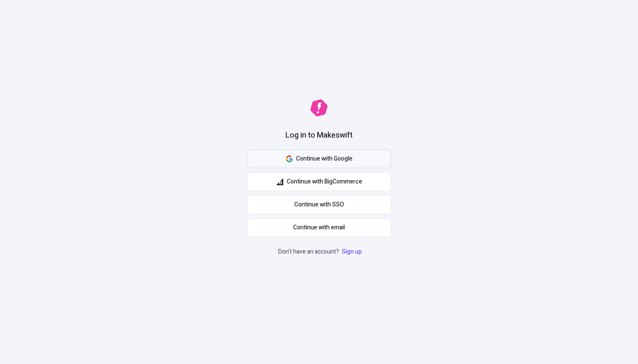  Describe the element at coordinates (319, 228) in the screenshot. I see `span: Continue with email` at that location.